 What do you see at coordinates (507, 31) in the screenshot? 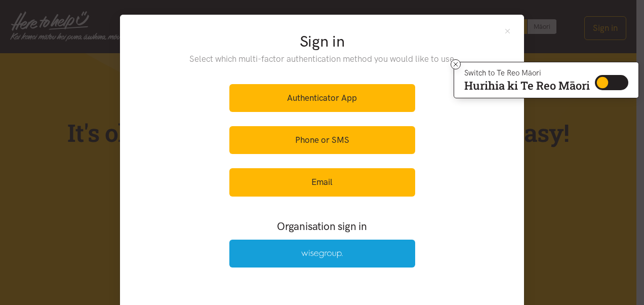
I see `button: Close` at bounding box center [507, 31].